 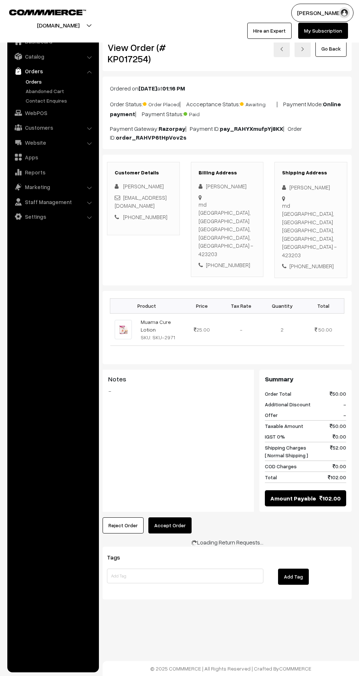 What do you see at coordinates (53, 113) in the screenshot?
I see `a: WebPOS` at bounding box center [53, 113].